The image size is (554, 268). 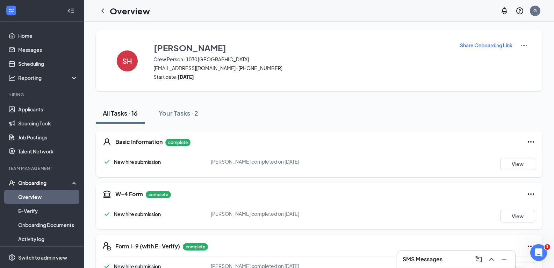 What do you see at coordinates (127, 61) in the screenshot?
I see `h4: SH` at bounding box center [127, 61].